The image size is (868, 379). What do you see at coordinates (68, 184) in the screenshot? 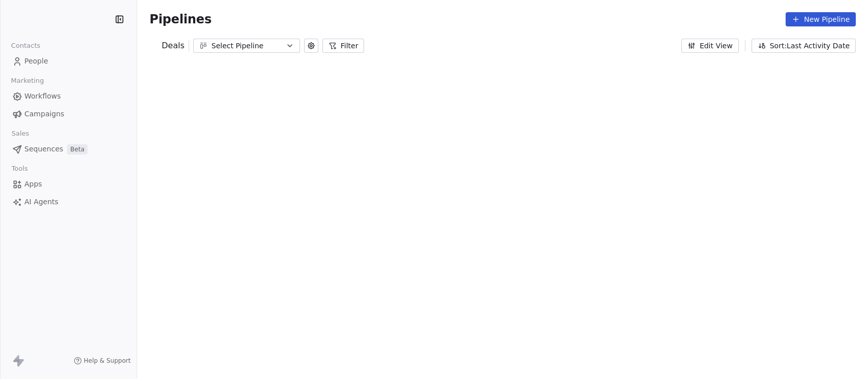
I see `a: Apps` at bounding box center [68, 184].